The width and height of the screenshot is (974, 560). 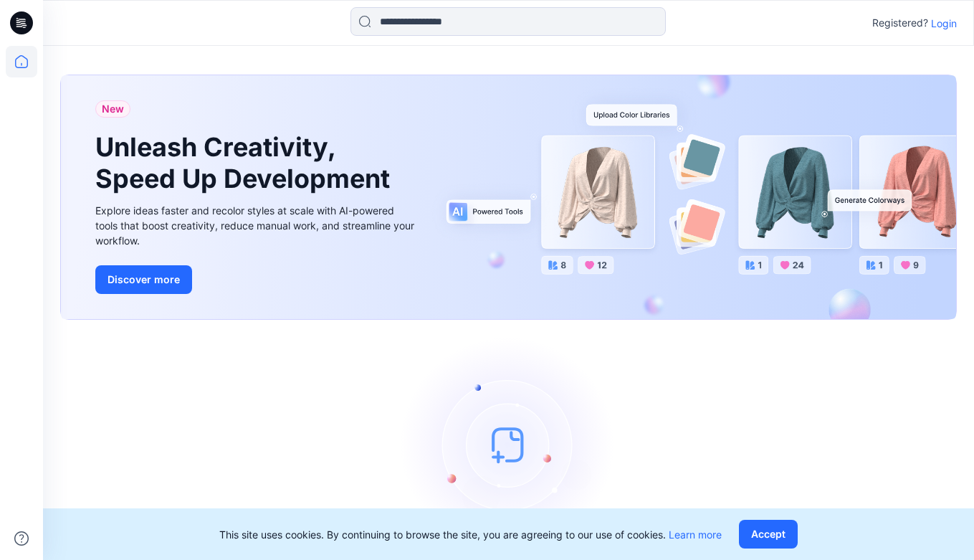 I want to click on p: This site uses cookies. By continuing to browse the site, you are agreeing to our use of cookies., so click(x=470, y=534).